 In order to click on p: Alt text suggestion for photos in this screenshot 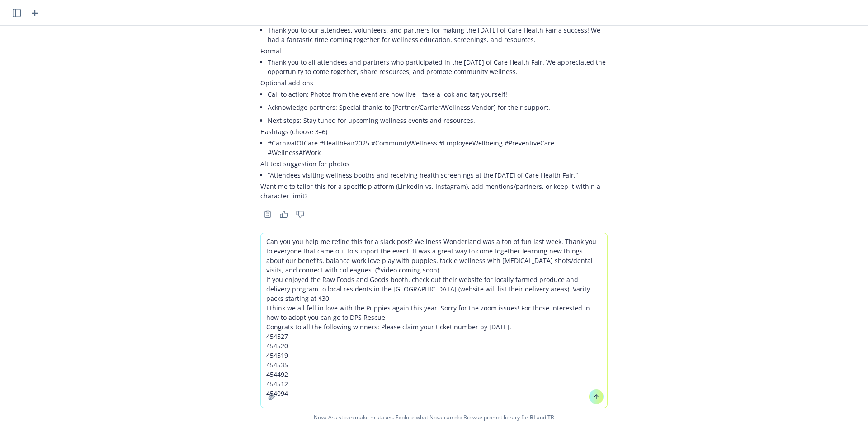, I will do `click(434, 164)`.